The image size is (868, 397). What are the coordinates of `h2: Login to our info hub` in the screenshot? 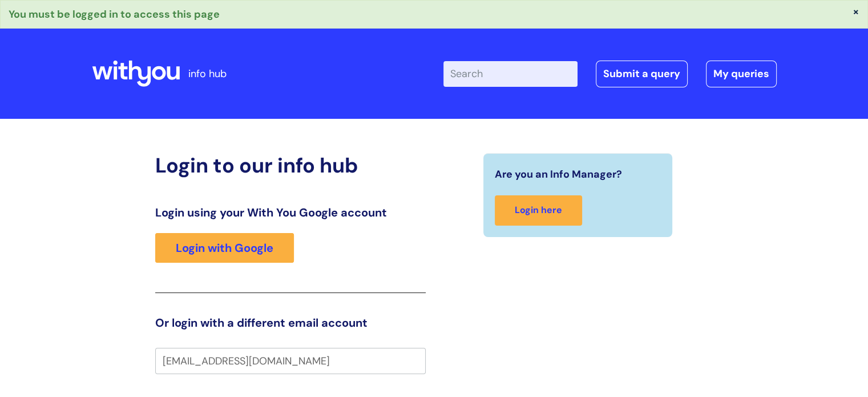 It's located at (291, 165).